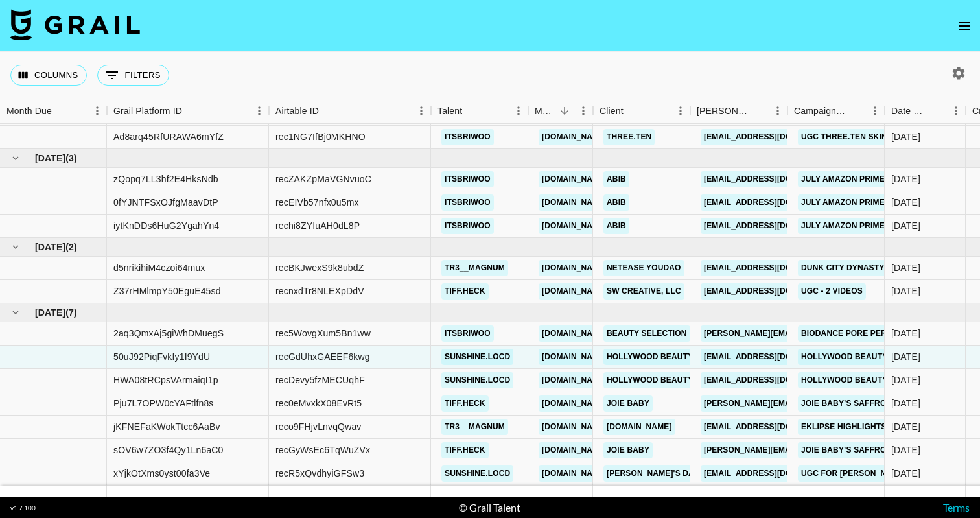 The height and width of the screenshot is (518, 980). I want to click on div: v 1.7.100, so click(23, 507).